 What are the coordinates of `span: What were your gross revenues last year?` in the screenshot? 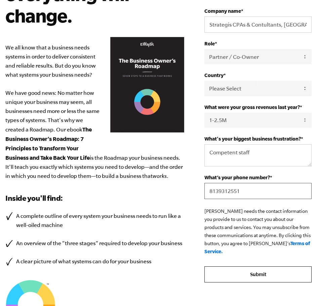 It's located at (252, 107).